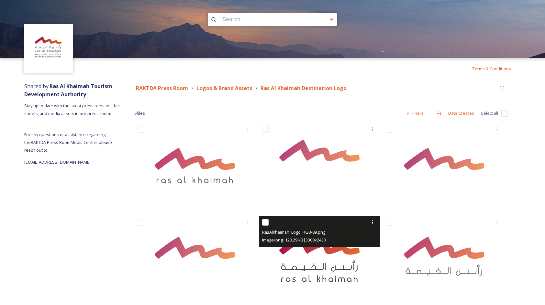 Image resolution: width=545 pixels, height=305 pixels. I want to click on img: RasAlKhaimah_Logo_RGB-01.png, so click(195, 167).